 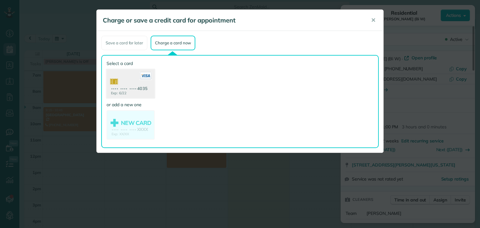 I want to click on label: Select a card, so click(x=131, y=63).